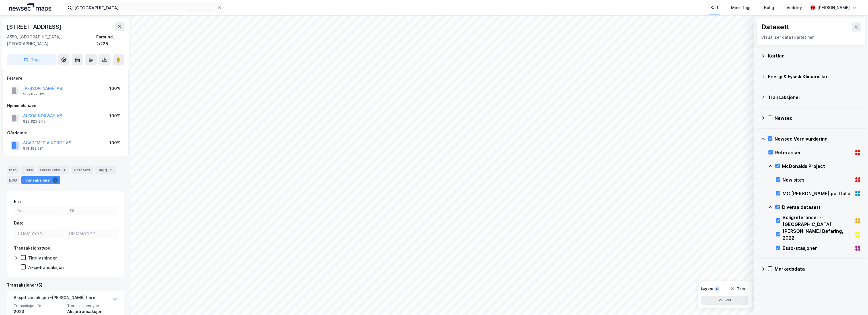  I want to click on div: Tinglysninger, so click(43, 258).